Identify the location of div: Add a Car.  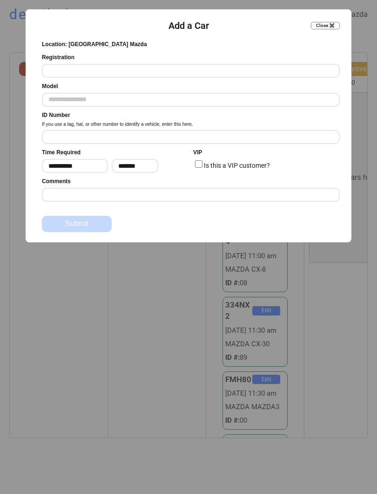
(189, 26).